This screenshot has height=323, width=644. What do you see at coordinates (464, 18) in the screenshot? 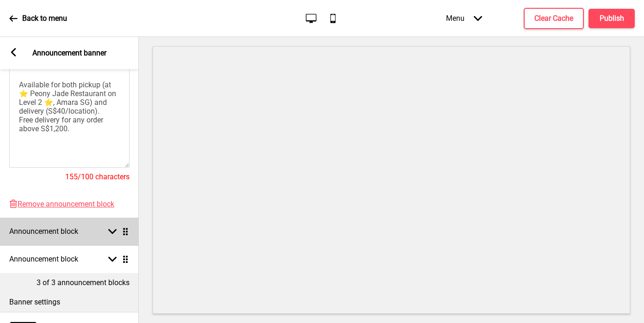
I see `div: Menu` at bounding box center [464, 18].